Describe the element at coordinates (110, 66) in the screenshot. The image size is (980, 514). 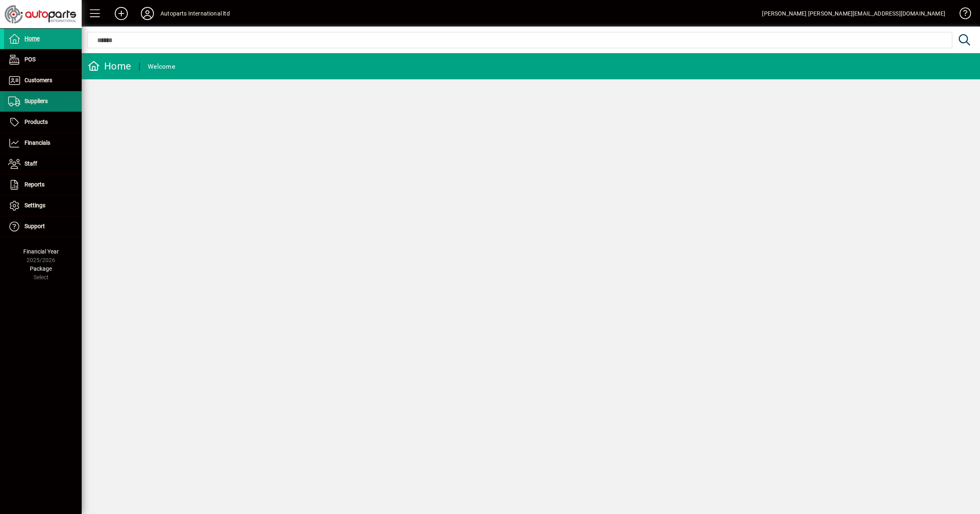
I see `div: Home` at that location.